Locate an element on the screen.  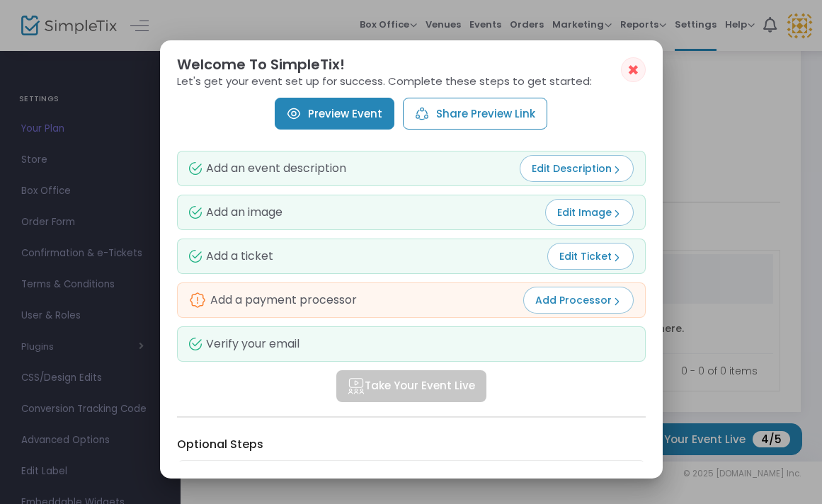
a: Preview Event is located at coordinates (334, 114).